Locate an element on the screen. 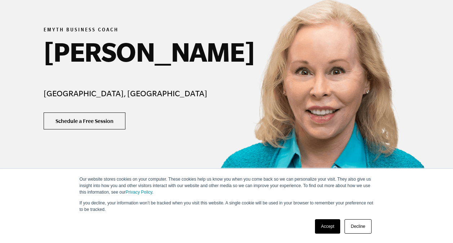 The image size is (453, 243). p: Our website stores cookies on your computer. These cookies help us know you when you come back so... is located at coordinates (227, 186).